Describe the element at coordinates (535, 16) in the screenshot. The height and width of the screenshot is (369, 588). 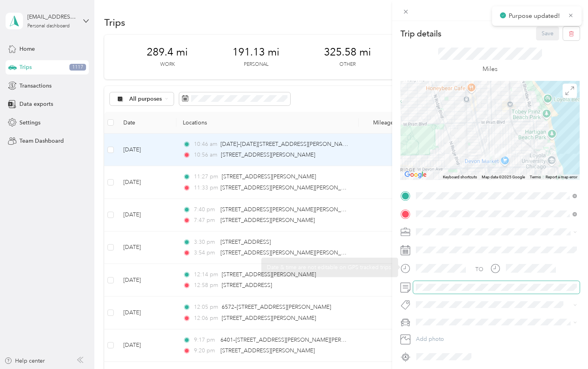
I see `p: Purpose updated!` at that location.